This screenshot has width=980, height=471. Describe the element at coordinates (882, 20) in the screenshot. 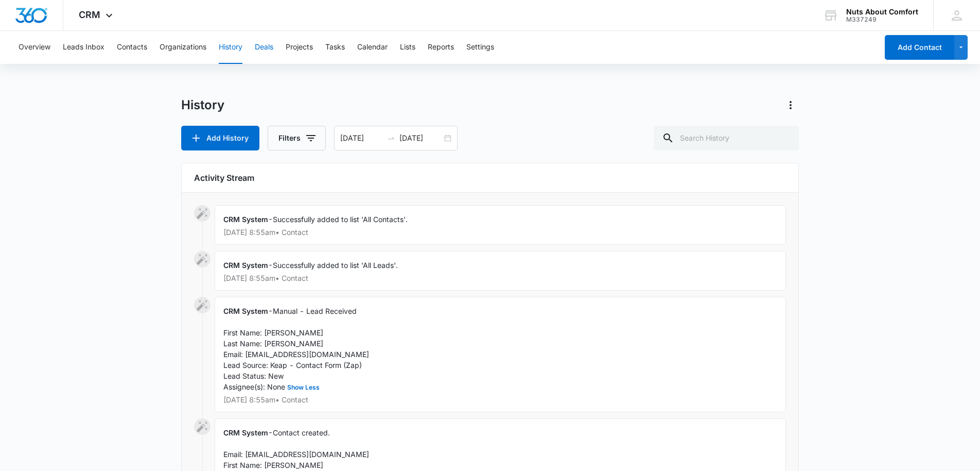

I see `div: account id` at that location.